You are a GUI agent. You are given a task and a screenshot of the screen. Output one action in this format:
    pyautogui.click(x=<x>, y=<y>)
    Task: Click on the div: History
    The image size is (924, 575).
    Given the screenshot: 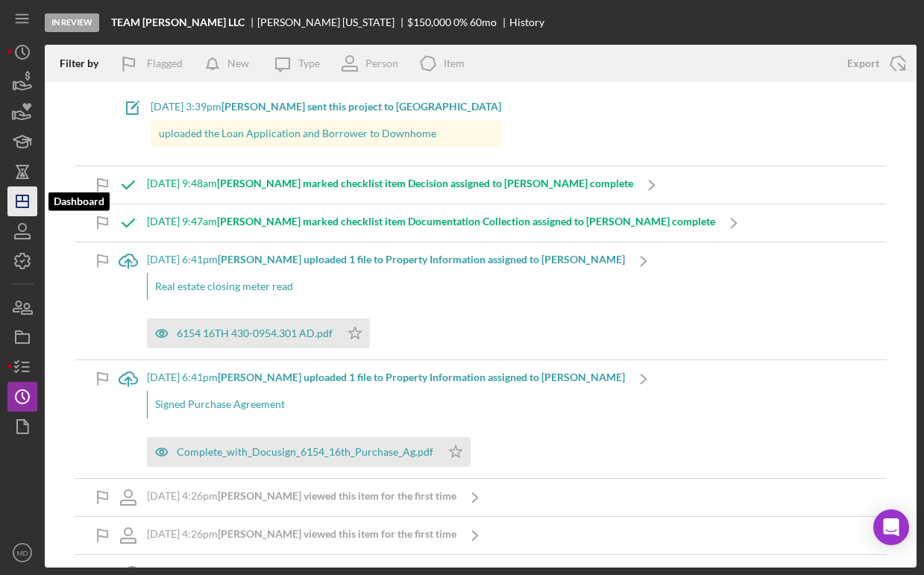 What is the action you would take?
    pyautogui.click(x=527, y=22)
    